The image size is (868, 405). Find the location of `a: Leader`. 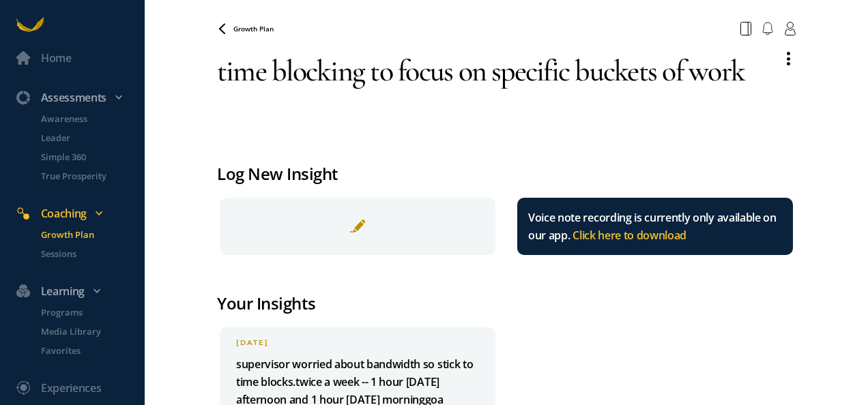

a: Leader is located at coordinates (84, 138).